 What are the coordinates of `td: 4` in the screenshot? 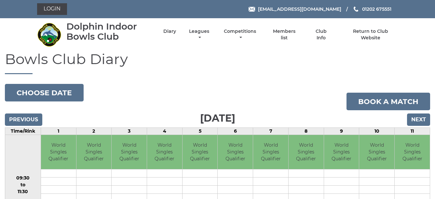 It's located at (164, 131).